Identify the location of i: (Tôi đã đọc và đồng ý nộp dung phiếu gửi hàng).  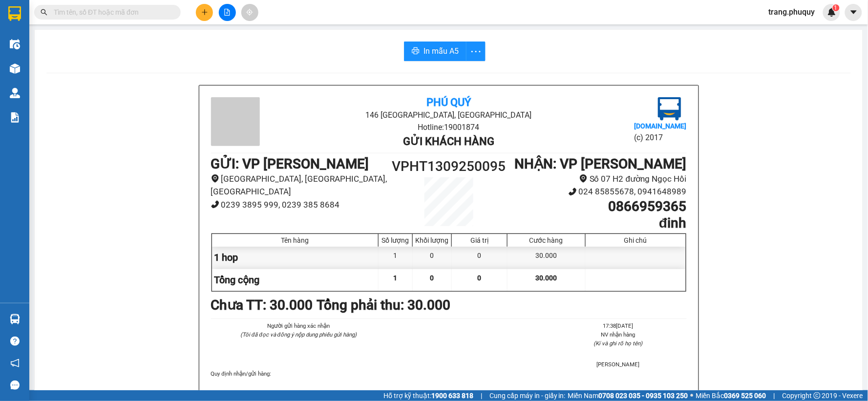
(298, 335).